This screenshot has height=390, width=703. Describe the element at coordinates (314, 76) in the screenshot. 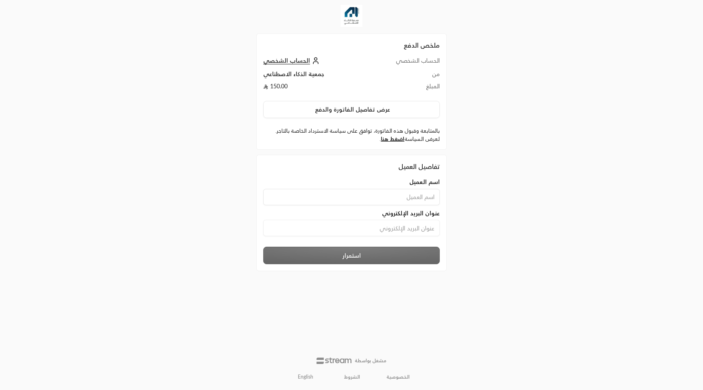

I see `td: جمعية الذكاء الاصطناعي` at that location.